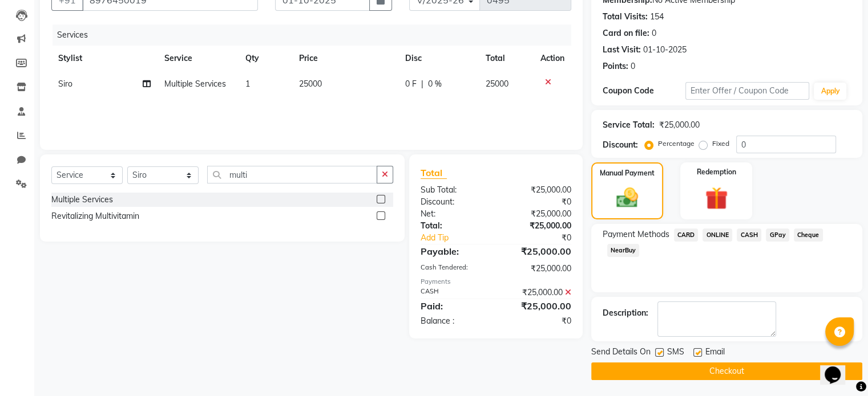 The height and width of the screenshot is (396, 868). I want to click on span: Cheque, so click(808, 235).